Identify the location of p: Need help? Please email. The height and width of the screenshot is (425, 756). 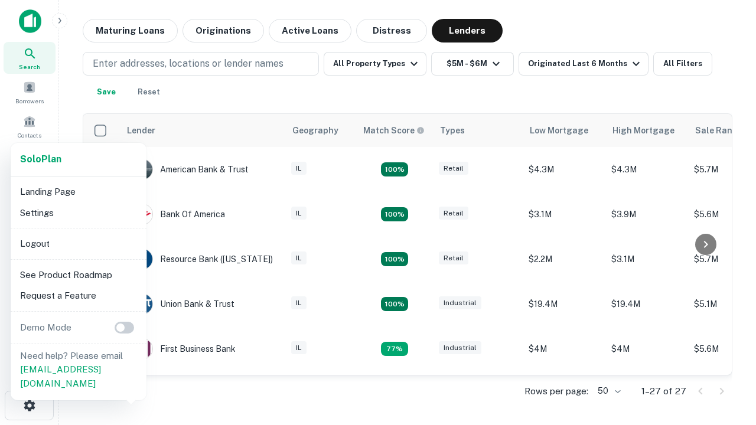
(79, 370).